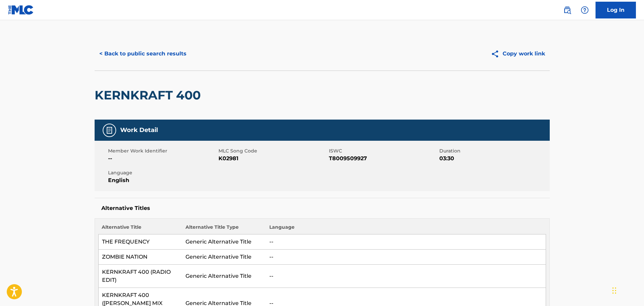  Describe the element at coordinates (518, 54) in the screenshot. I see `button: Copy work link` at that location.